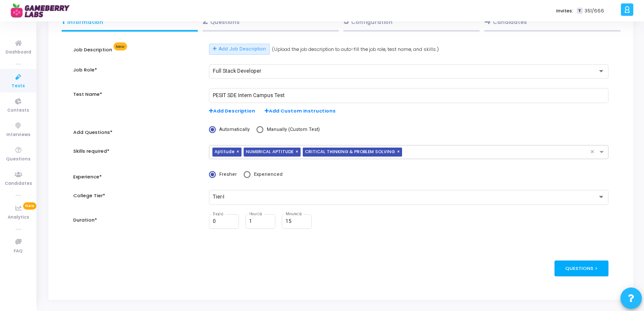  What do you see at coordinates (232, 111) in the screenshot?
I see `span: Add Description` at bounding box center [232, 111].